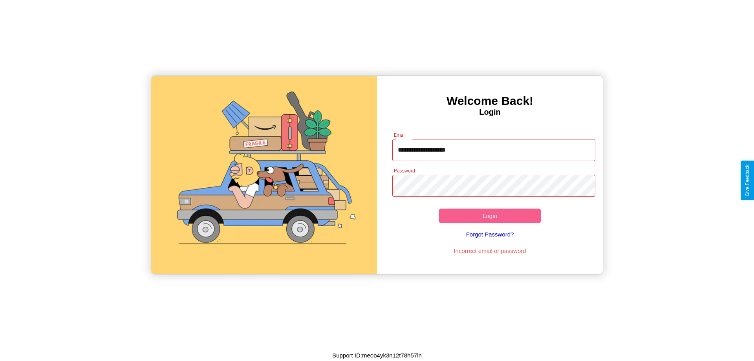 Image resolution: width=754 pixels, height=361 pixels. What do you see at coordinates (490, 234) in the screenshot?
I see `a: Forgot Password?` at bounding box center [490, 234].